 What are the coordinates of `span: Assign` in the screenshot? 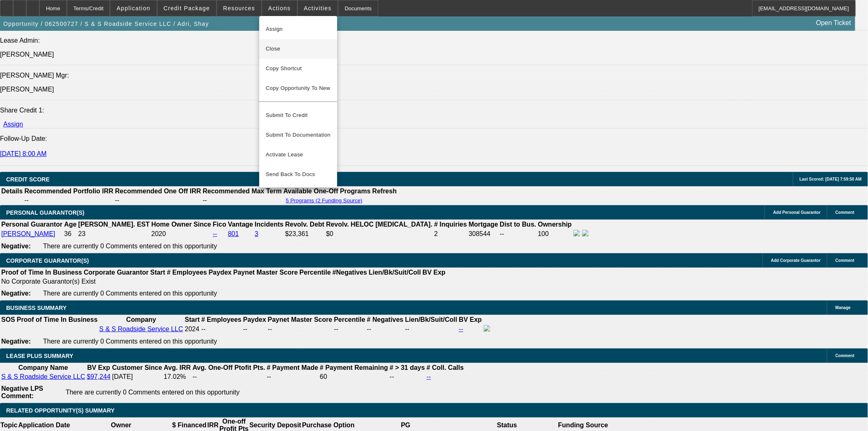 It's located at (298, 29).